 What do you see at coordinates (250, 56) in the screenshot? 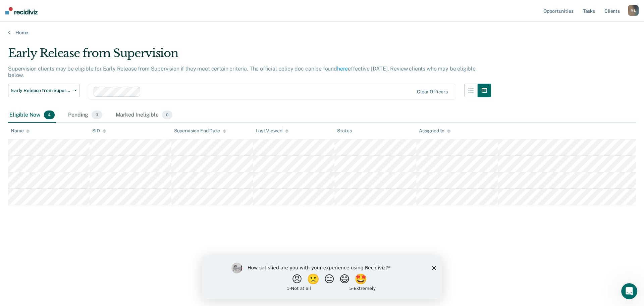
I see `div: Early Release from Supervision` at bounding box center [250, 56].